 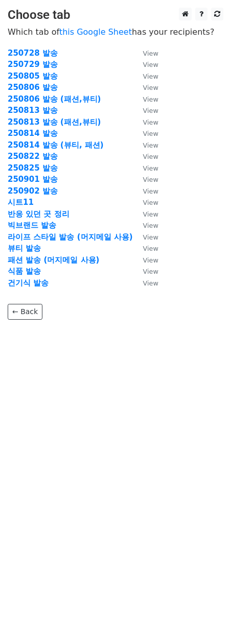 I want to click on strong: 250813 발송 (패션,뷰티), so click(x=54, y=122).